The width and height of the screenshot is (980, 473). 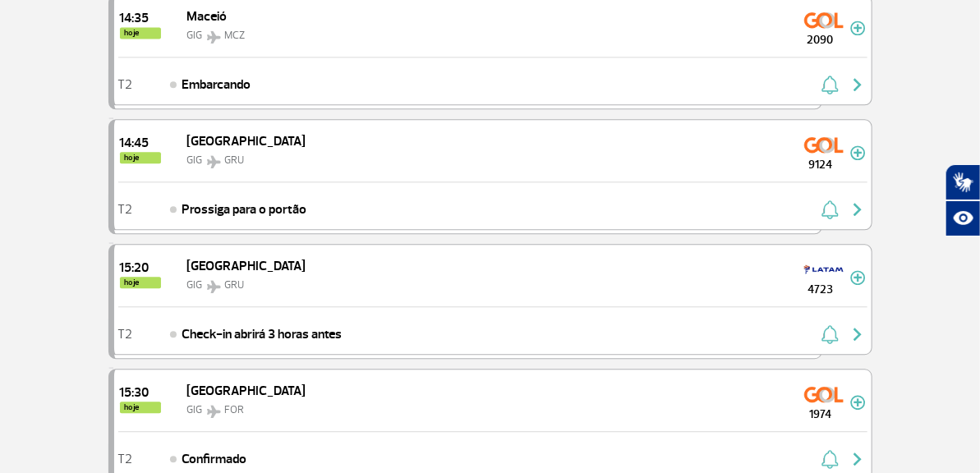 What do you see at coordinates (820, 289) in the screenshot?
I see `span: 4723` at bounding box center [820, 289].